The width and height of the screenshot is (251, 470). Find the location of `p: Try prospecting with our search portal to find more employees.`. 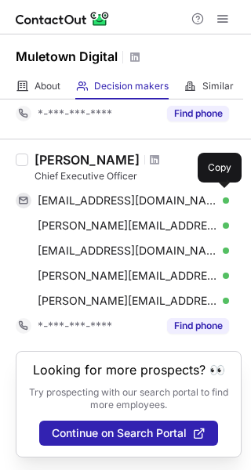

p: Try prospecting with our search portal to find more employees. is located at coordinates (128, 399).